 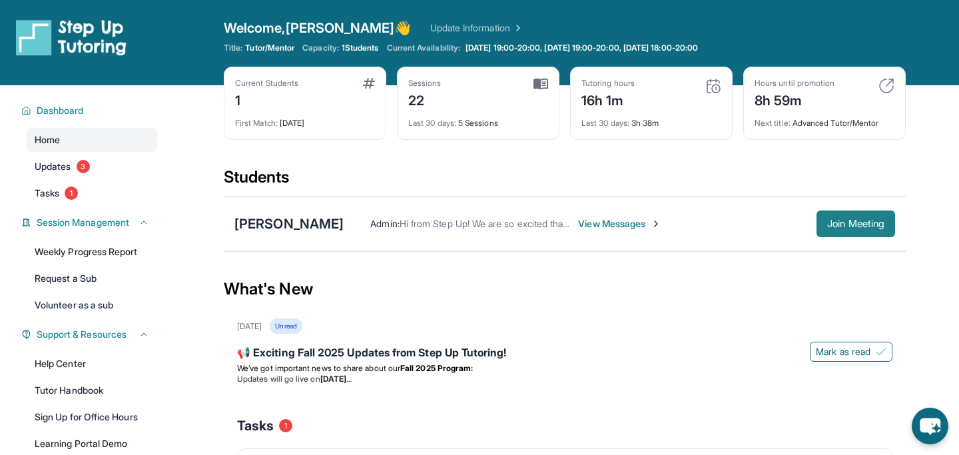 I want to click on div: 1, so click(x=266, y=99).